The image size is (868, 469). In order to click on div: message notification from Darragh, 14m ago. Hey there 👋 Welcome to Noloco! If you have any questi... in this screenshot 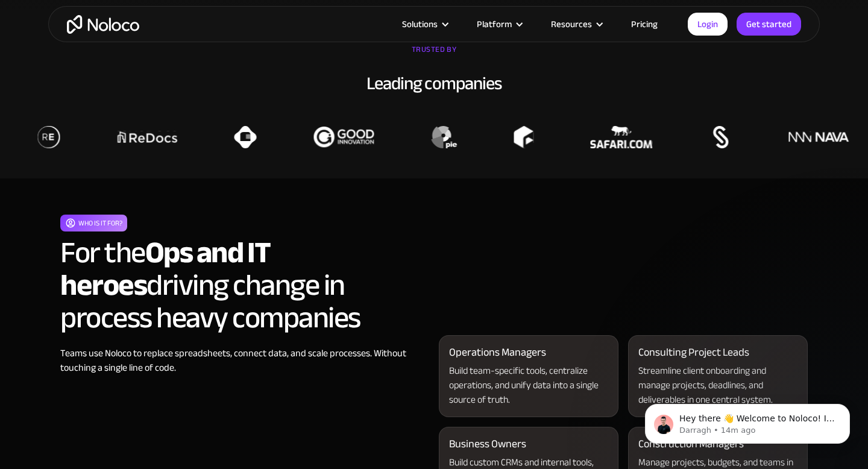, I will do `click(121, 45)`.